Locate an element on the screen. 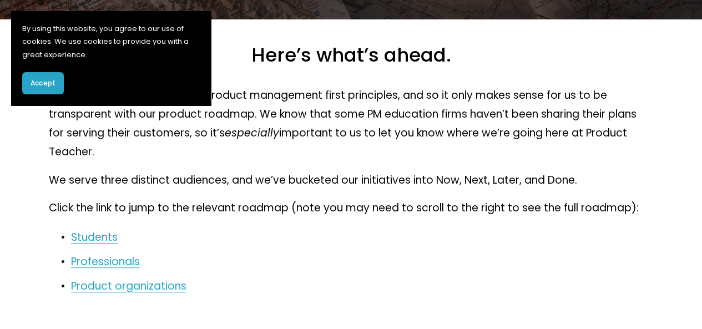 The width and height of the screenshot is (702, 329). p: Click the link to jump to the relevant roadmap (note you may need to scroll to the right to see t... is located at coordinates (351, 208).